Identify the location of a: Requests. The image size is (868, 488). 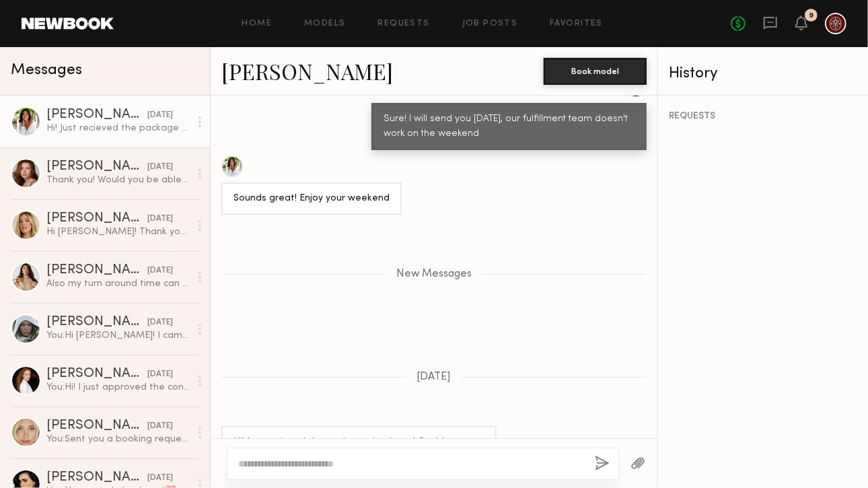
(404, 24).